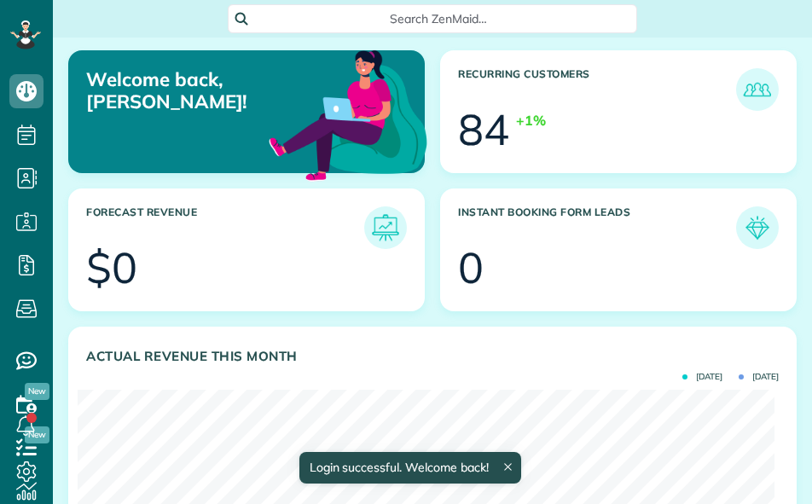 The image size is (812, 504). I want to click on div: 0, so click(471, 268).